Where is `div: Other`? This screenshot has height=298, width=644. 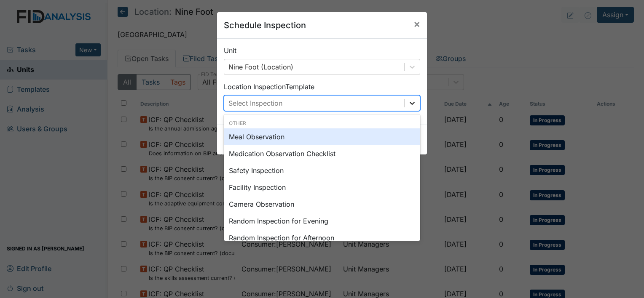
div: Other is located at coordinates (322, 123).